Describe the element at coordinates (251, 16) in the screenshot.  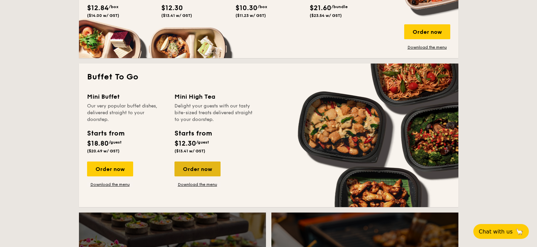
I see `span: ($11.23 w/ GST)` at that location.